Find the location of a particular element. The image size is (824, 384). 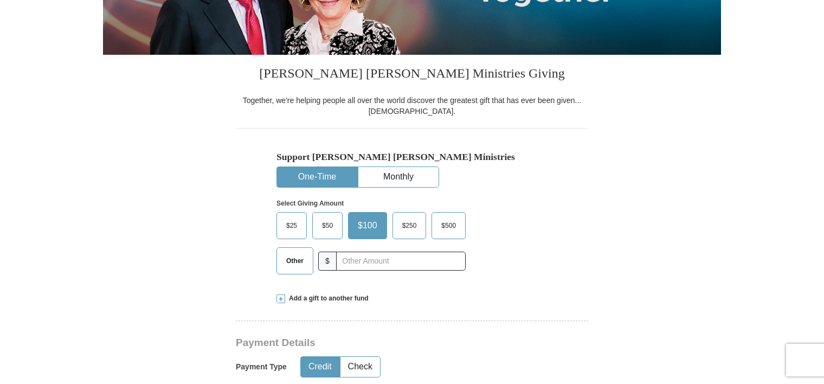

span: $25 is located at coordinates (292, 226).